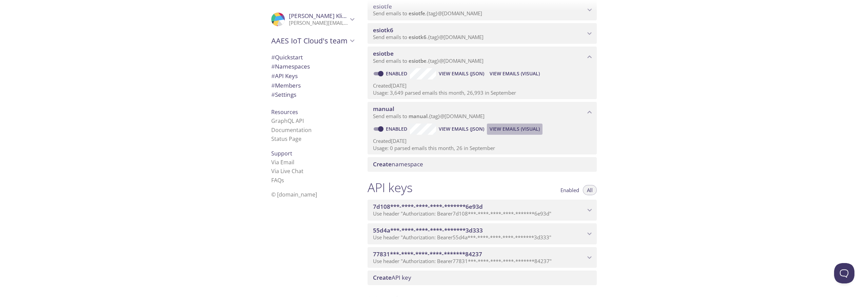 The width and height of the screenshot is (868, 297). What do you see at coordinates (281, 153) in the screenshot?
I see `span: Support` at bounding box center [281, 153].